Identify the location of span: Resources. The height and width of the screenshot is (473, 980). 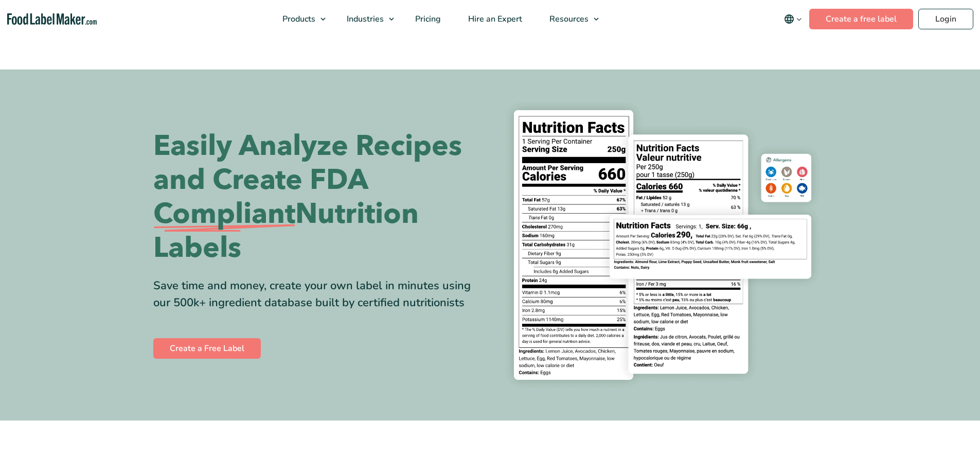
(568, 19).